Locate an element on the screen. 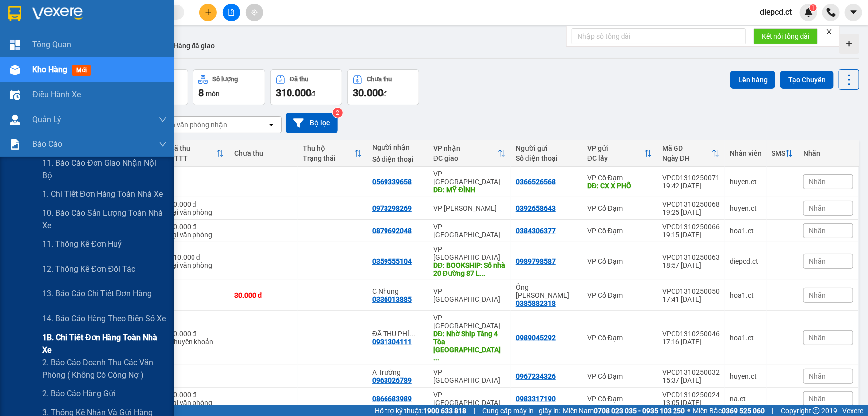 The image size is (868, 416). div: VPCD1310250071 is located at coordinates (691, 178).